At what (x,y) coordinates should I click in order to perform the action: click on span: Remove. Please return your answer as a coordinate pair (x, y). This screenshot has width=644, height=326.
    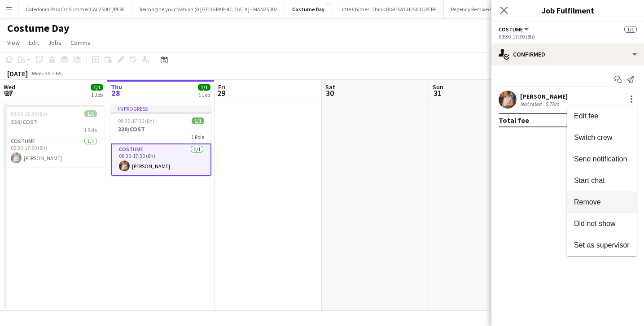
    Looking at the image, I should click on (588, 202).